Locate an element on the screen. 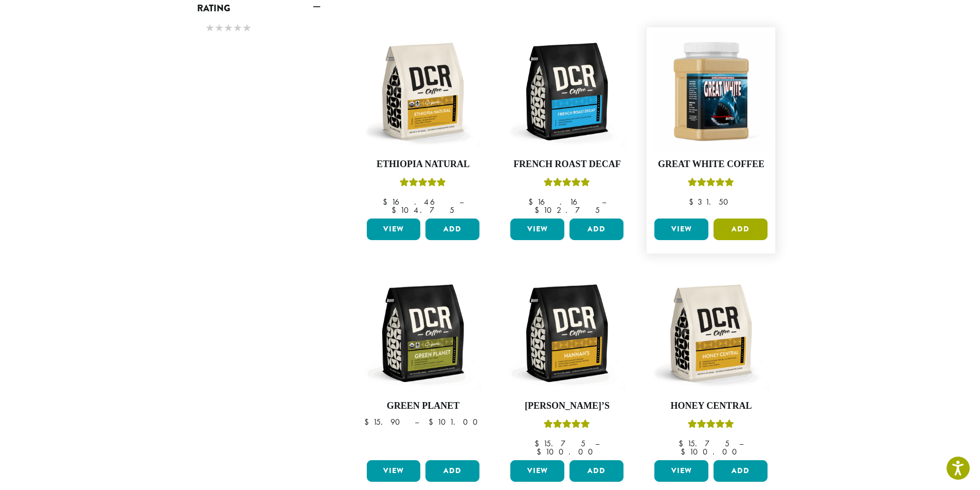 Image resolution: width=980 pixels, height=490 pixels. h4: Great White Coffee is located at coordinates (711, 165).